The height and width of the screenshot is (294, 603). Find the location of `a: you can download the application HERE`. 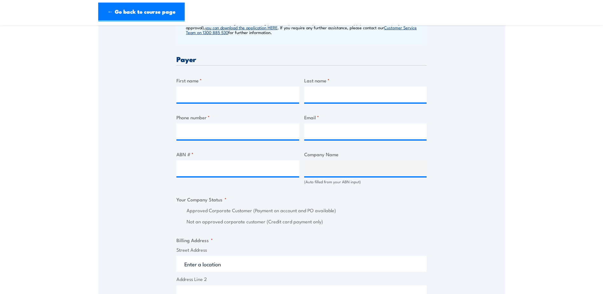

a: you can download the application HERE is located at coordinates (241, 27).